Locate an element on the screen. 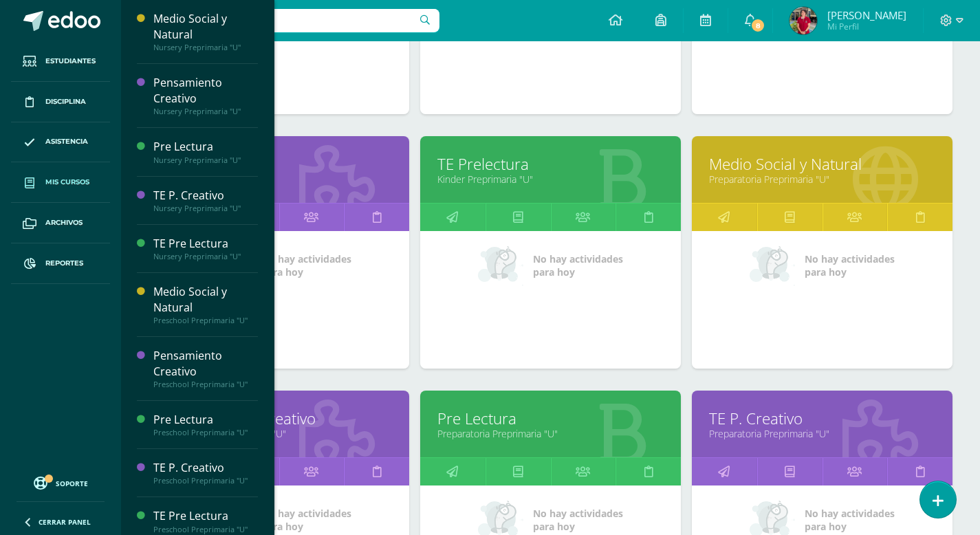 This screenshot has height=535, width=980. span: Asistencia is located at coordinates (67, 142).